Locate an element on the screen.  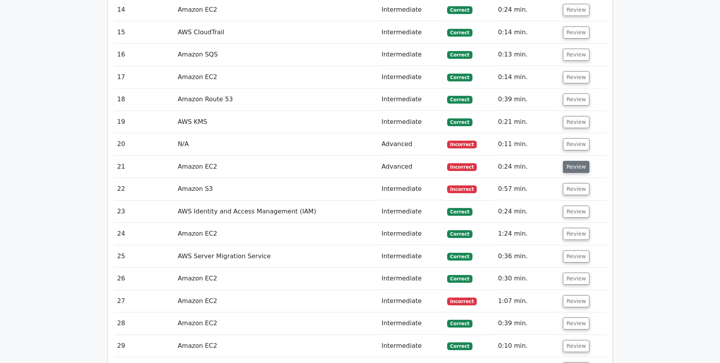
td: 0:10 min. is located at coordinates (527, 346).